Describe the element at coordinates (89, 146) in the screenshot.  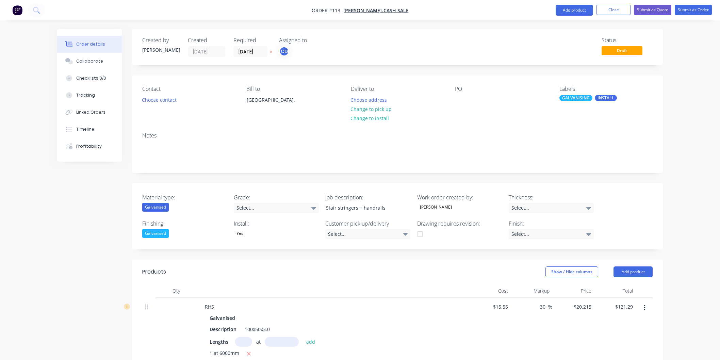
I see `div: Profitability` at that location.